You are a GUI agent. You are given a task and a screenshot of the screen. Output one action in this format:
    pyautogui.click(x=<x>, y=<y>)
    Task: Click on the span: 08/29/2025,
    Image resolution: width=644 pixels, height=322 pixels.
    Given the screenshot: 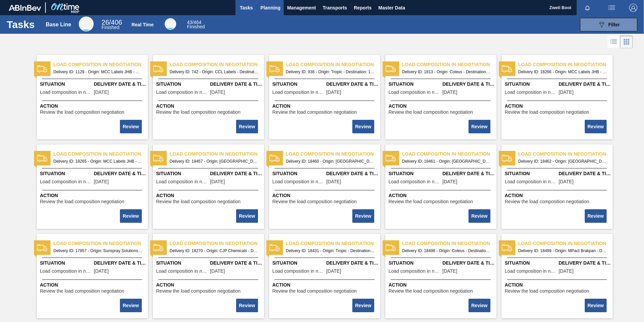 What is the action you would take?
    pyautogui.click(x=450, y=271)
    